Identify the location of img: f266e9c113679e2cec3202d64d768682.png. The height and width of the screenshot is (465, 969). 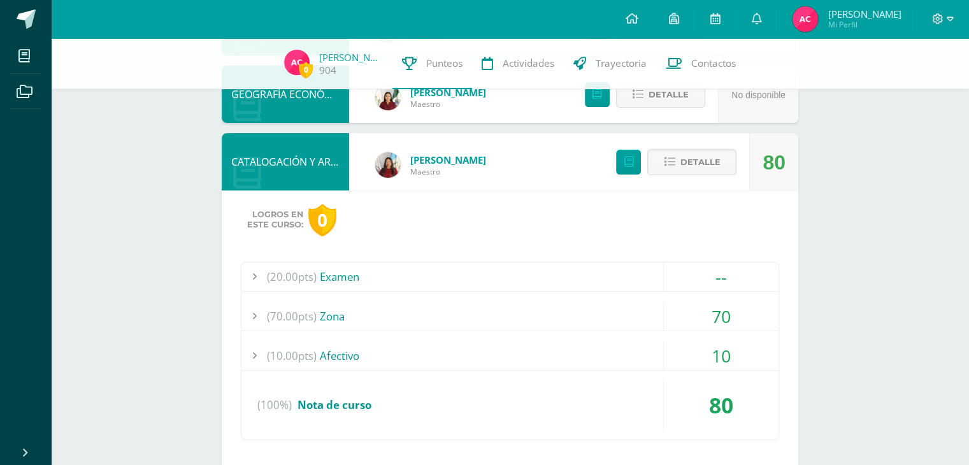
(388, 98).